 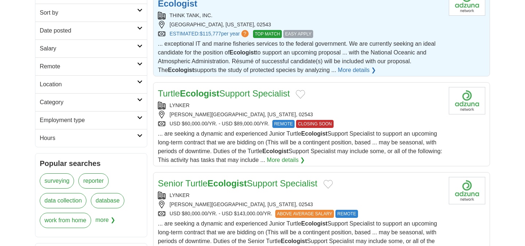 What do you see at coordinates (238, 183) in the screenshot?
I see `a: Senior TurtleEcologistSupport Specialist` at bounding box center [238, 183].